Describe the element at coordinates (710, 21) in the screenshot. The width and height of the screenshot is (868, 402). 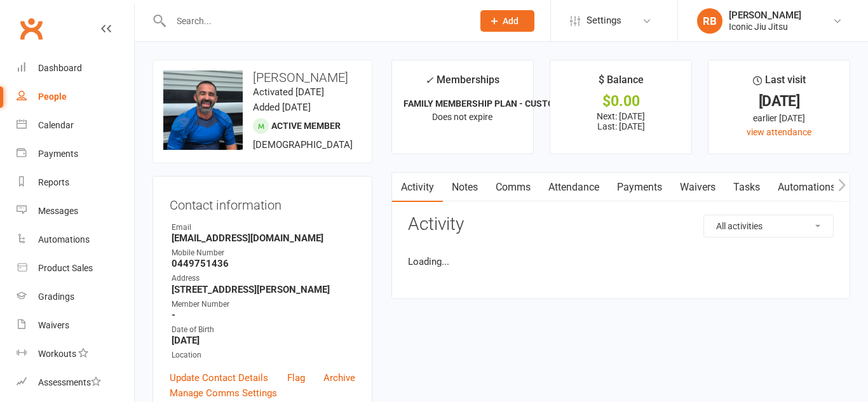
I see `div: RB` at that location.